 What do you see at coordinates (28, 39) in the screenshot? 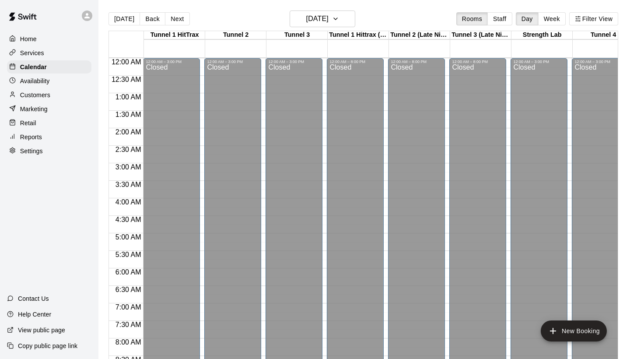
I see `p: Home` at bounding box center [28, 39].